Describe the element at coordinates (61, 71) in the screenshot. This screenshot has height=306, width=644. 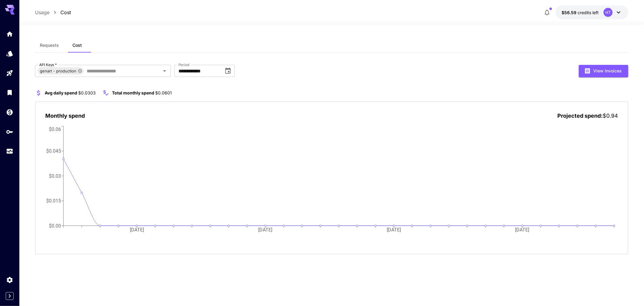
I see `div: genart - production` at that location.